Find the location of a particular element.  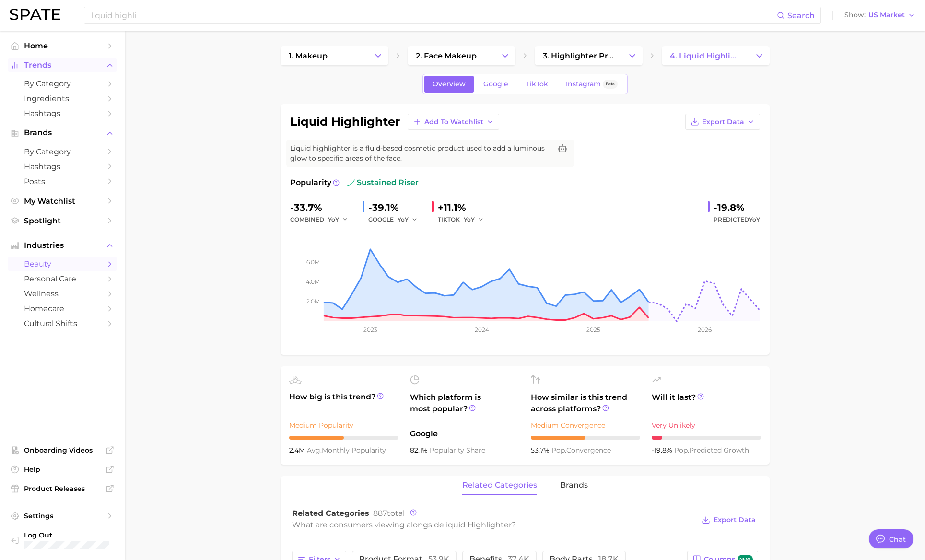

span: brands is located at coordinates (574, 485).